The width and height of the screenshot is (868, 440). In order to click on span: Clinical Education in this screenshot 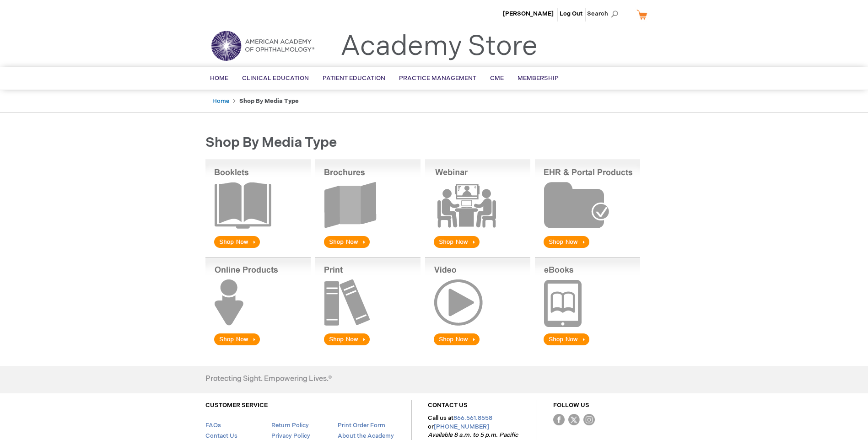, I will do `click(275, 78)`.